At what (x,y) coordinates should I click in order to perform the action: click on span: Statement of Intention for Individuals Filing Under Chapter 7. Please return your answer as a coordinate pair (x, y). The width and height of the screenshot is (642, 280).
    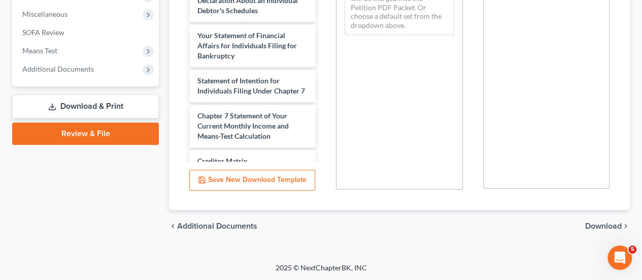
    Looking at the image, I should click on (251, 85).